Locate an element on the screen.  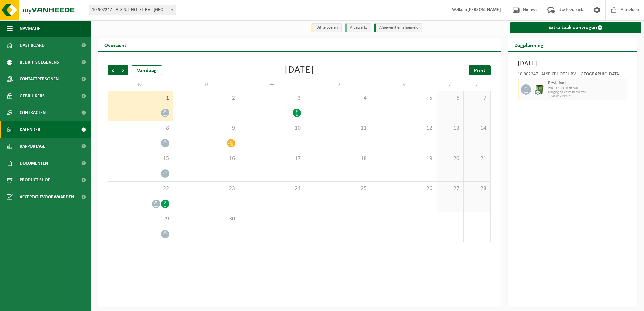
span: Rapportage is located at coordinates (32, 146).